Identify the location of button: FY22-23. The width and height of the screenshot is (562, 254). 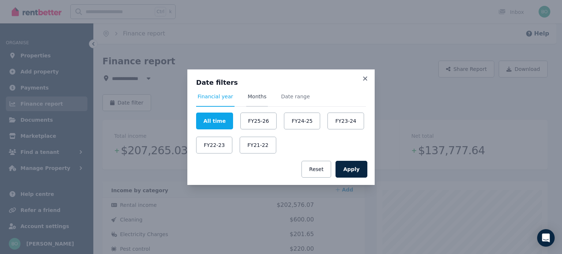
(214, 145).